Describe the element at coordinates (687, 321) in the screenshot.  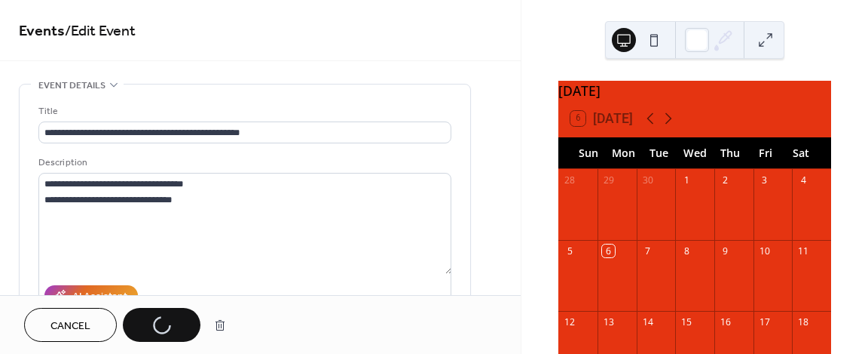
I see `div: 15` at that location.